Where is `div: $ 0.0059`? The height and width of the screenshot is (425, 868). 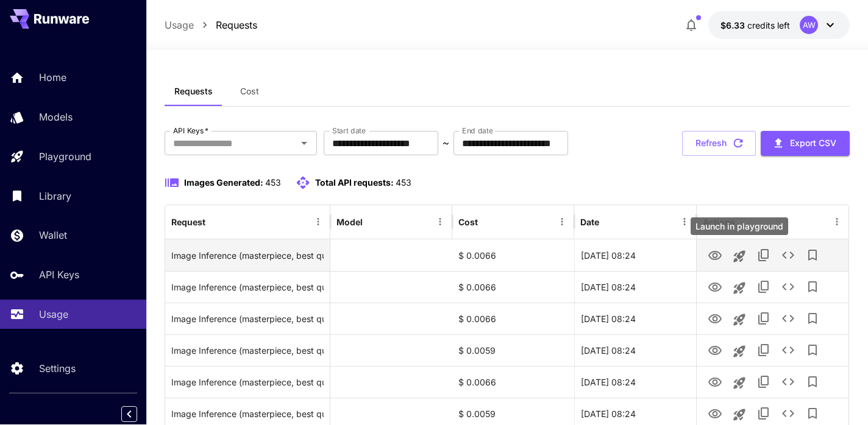 div: $ 0.0059 is located at coordinates (513, 351).